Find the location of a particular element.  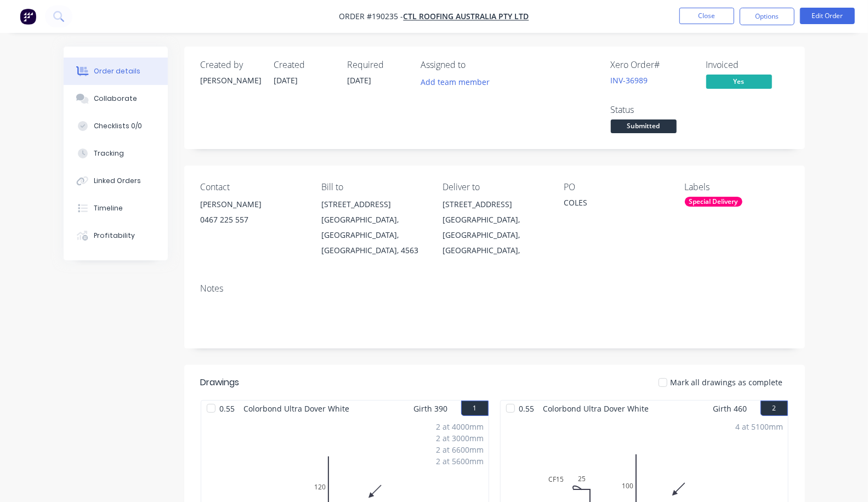

div: 2 at 6600mm is located at coordinates (460, 450).